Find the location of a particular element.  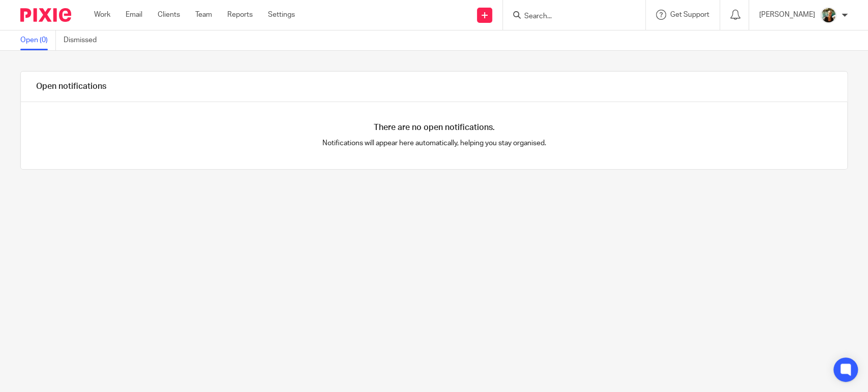

h4: There are no open notifications. is located at coordinates (434, 127).